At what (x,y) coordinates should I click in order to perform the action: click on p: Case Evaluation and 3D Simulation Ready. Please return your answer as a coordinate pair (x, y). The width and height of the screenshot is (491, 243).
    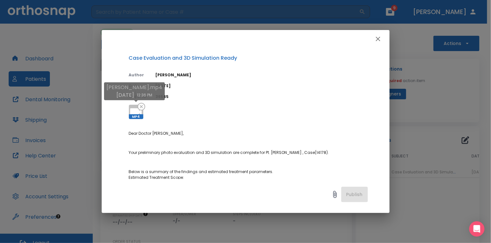
    Looking at the image, I should click on (248, 58).